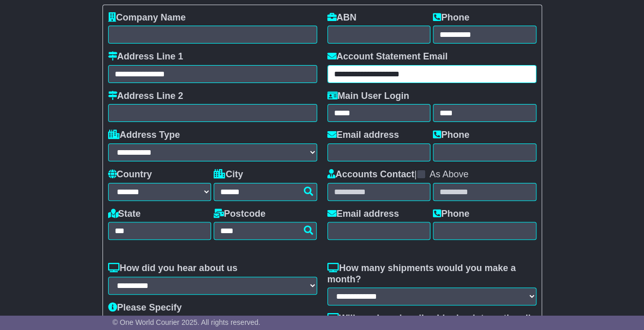  I want to click on span: © One World Courier 2025. All rights reserved., so click(186, 322).